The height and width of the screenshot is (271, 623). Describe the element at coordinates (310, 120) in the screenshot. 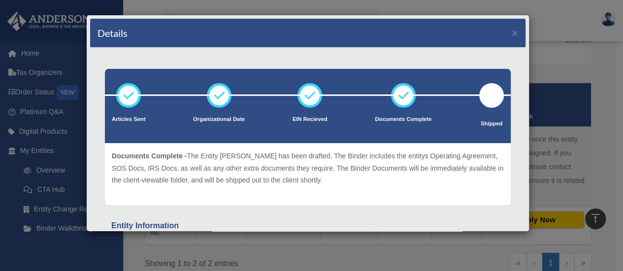

I see `p: EIN Recieved` at that location.